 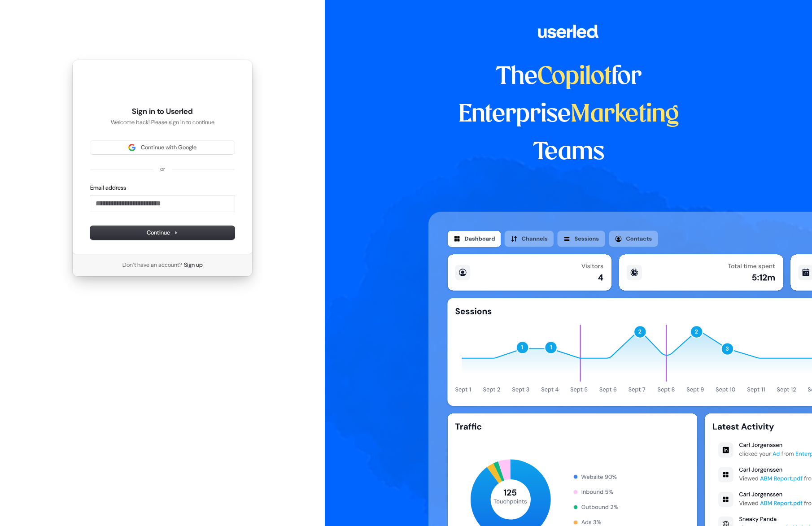 What do you see at coordinates (152, 265) in the screenshot?
I see `span: Don’t have an account?` at bounding box center [152, 265].